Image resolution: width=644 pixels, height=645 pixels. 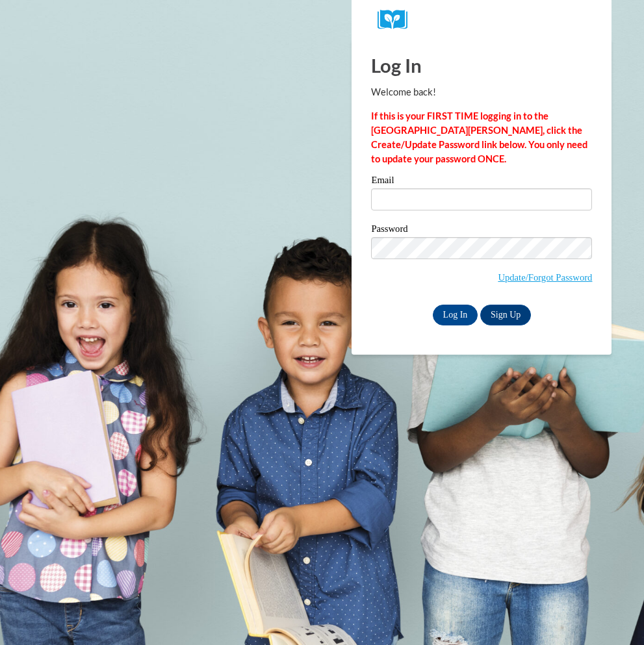 I want to click on img: Logo brand, so click(x=397, y=20).